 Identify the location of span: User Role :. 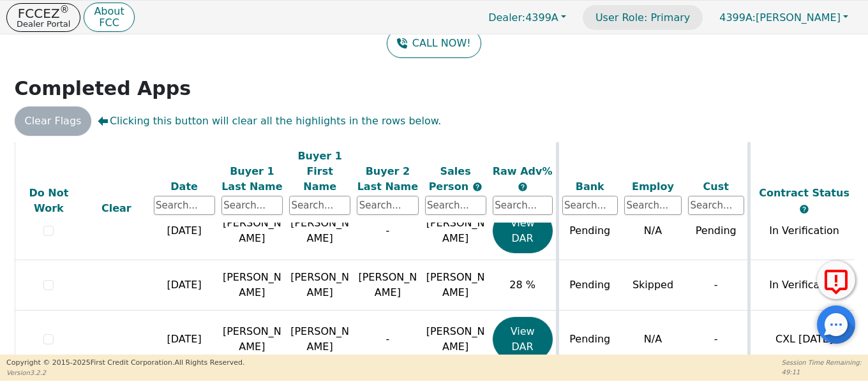
(621, 17).